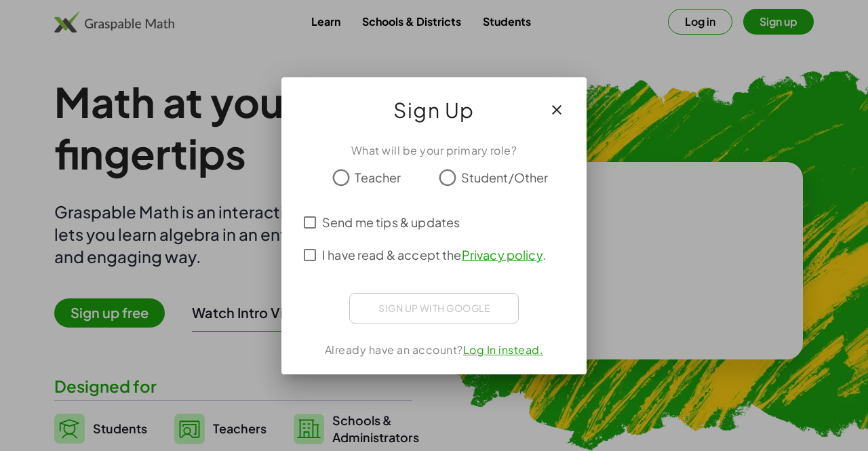 This screenshot has width=868, height=451. I want to click on a: Log In instead., so click(503, 349).